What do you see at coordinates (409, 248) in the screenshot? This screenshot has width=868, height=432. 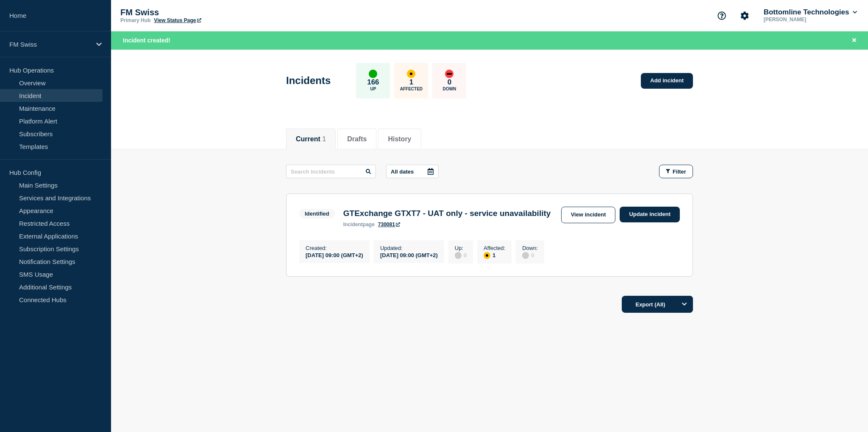 I see `p: Updated :` at bounding box center [409, 248].